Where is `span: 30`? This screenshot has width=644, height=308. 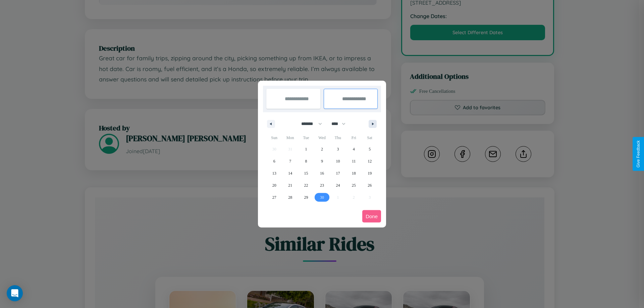
span: 30 is located at coordinates (322, 197).